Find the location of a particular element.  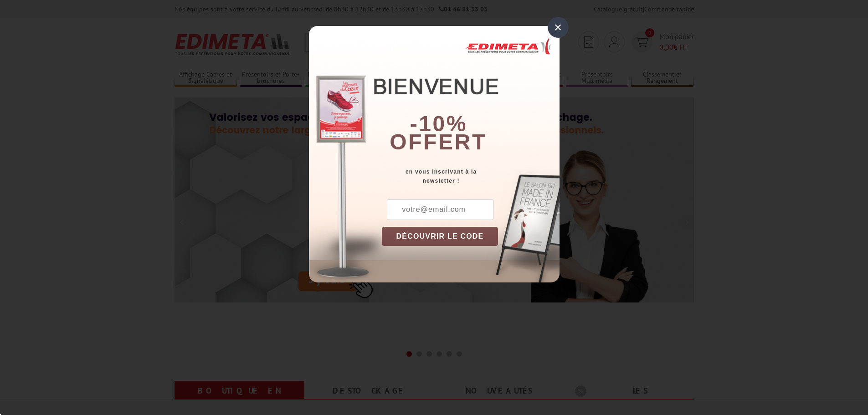

div: en vous inscrivant à la newsletter ! is located at coordinates (471, 176).